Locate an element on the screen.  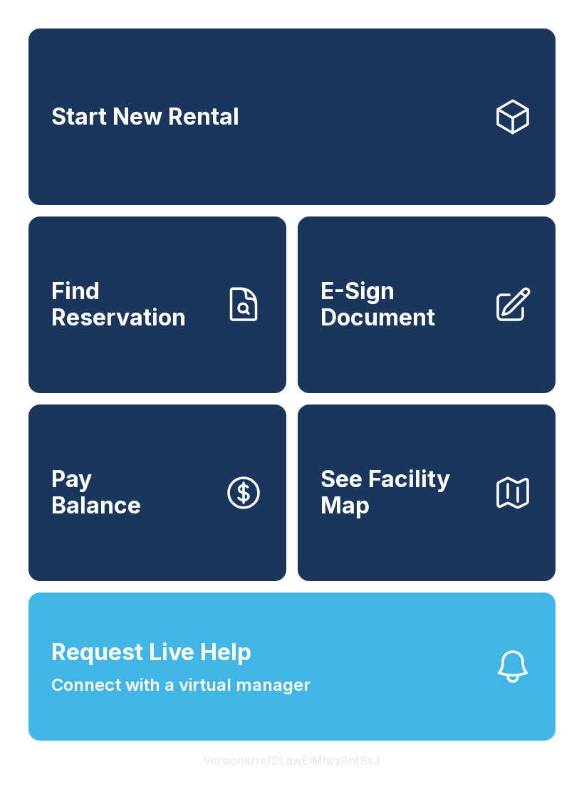
button: PayBalance is located at coordinates (157, 493).